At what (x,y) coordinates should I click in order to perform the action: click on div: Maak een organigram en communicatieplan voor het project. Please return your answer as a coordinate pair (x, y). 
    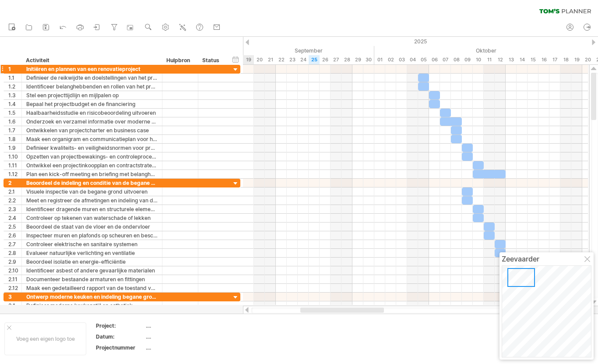
    Looking at the image, I should click on (92, 139).